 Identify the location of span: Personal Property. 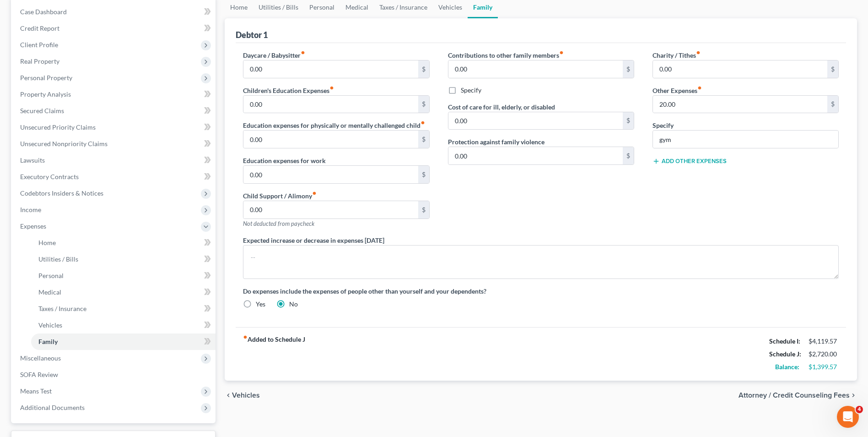
(46, 77).